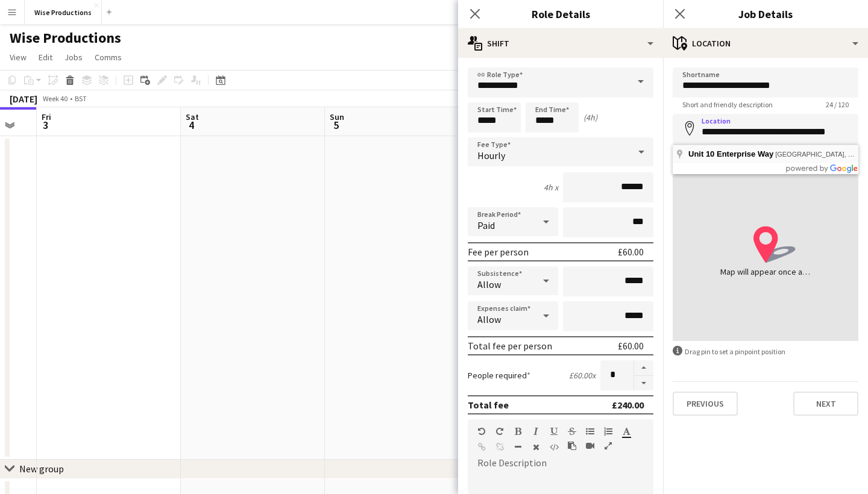 The height and width of the screenshot is (494, 868). Describe the element at coordinates (482, 432) in the screenshot. I see `button: Undo` at that location.